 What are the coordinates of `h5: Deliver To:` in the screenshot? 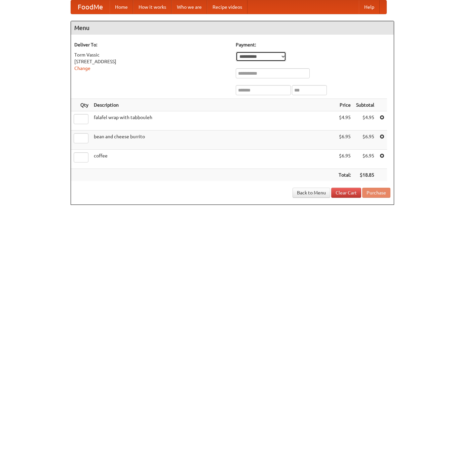 It's located at (151, 45).